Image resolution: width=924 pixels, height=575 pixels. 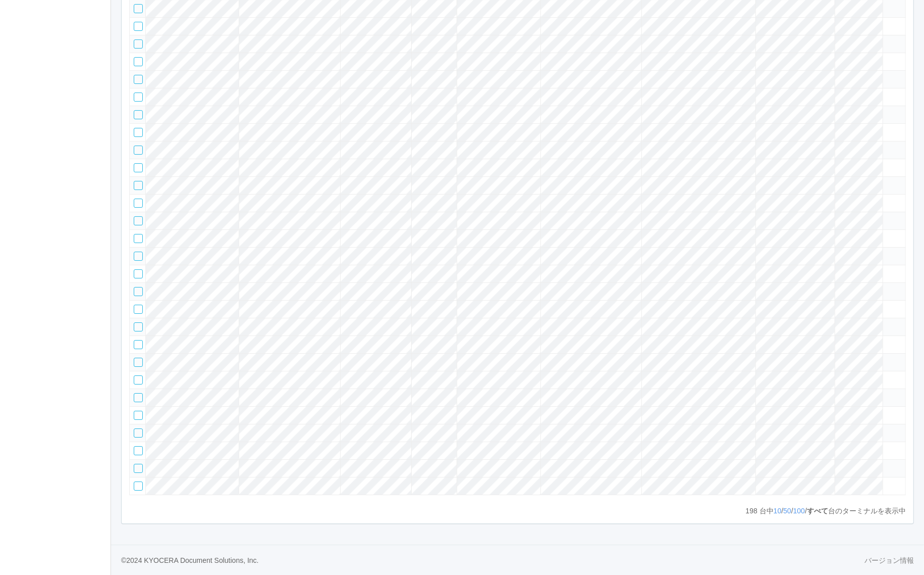 I want to click on a: バージョン情報, so click(x=889, y=560).